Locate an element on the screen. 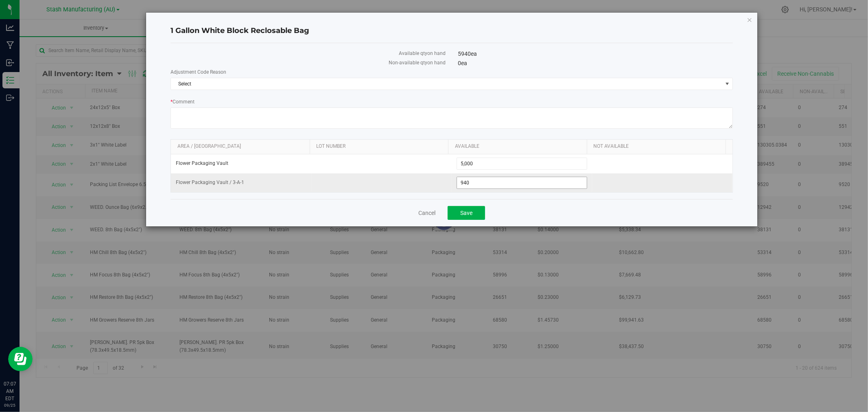 This screenshot has height=412, width=868. span: Save is located at coordinates (466, 213).